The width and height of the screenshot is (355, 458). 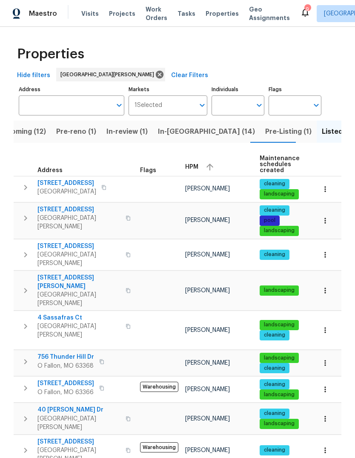 I want to click on label: Address, so click(x=72, y=89).